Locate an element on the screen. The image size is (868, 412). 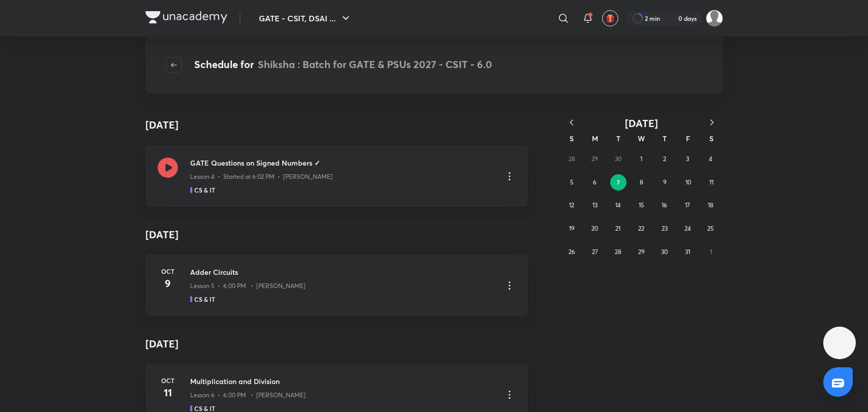
span: Shiksha : Batch for GATE & PSUs 2027 - CSIT - 6.0 is located at coordinates (375, 64).